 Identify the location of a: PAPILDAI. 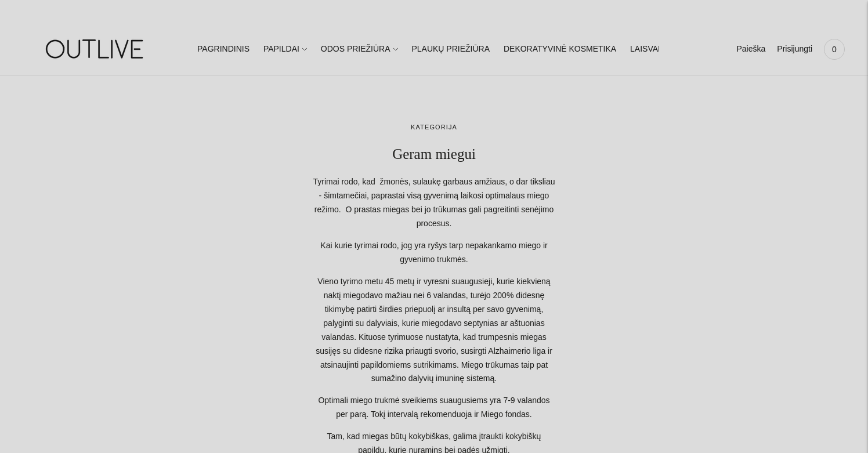
(285, 49).